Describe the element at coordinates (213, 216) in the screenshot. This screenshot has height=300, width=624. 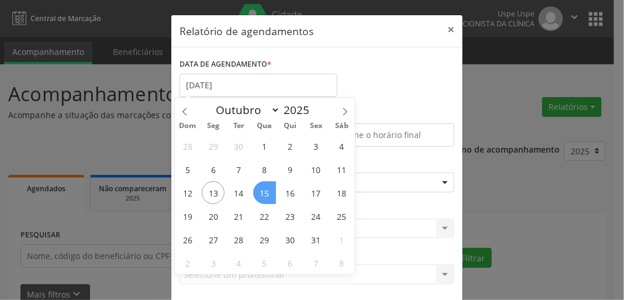
I see `span: Outubro 20, 2025` at that location.